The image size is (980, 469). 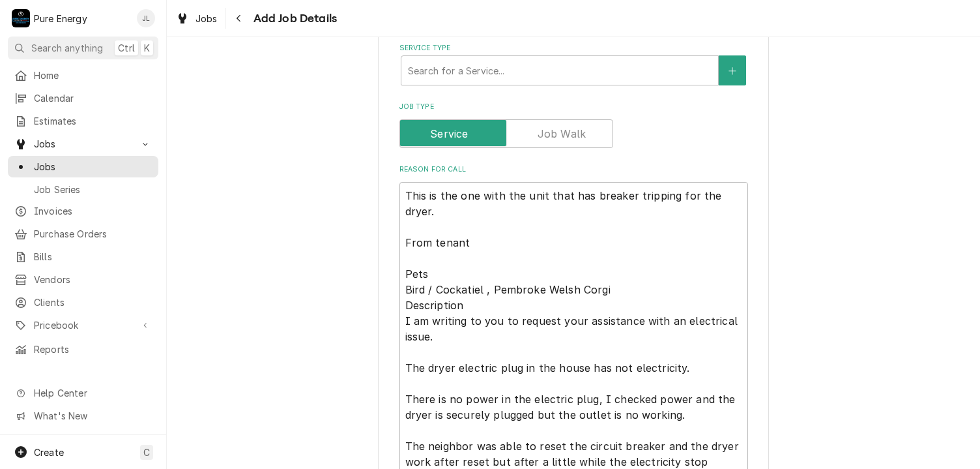 I want to click on a: Bills, so click(x=83, y=256).